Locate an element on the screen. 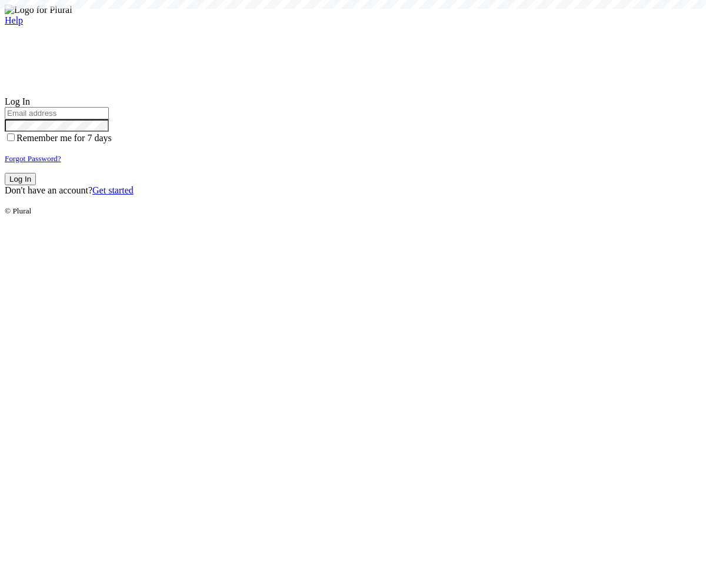 Image resolution: width=706 pixels, height=588 pixels. div: Log In is located at coordinates (353, 102).